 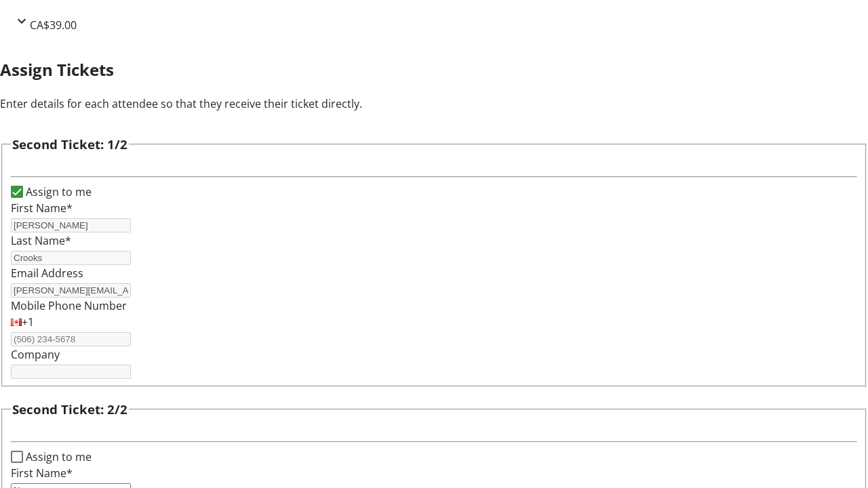 I want to click on h3: Second Ticket: 1/2, so click(x=70, y=144).